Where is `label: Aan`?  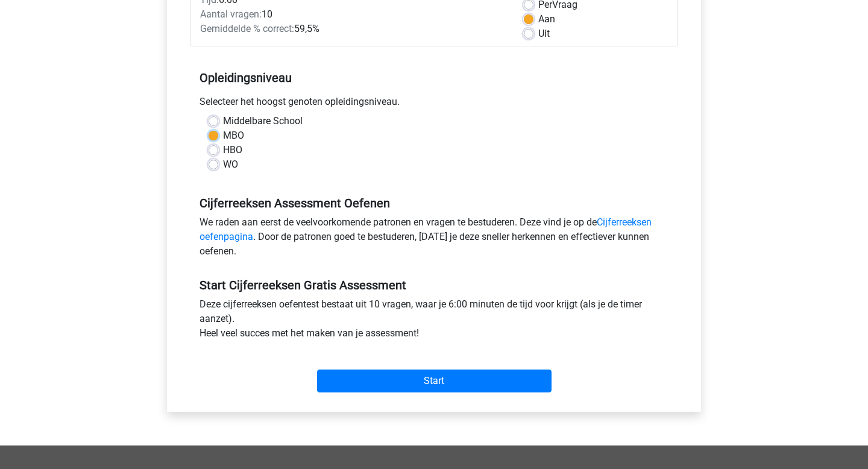
label: Aan is located at coordinates (547, 19).